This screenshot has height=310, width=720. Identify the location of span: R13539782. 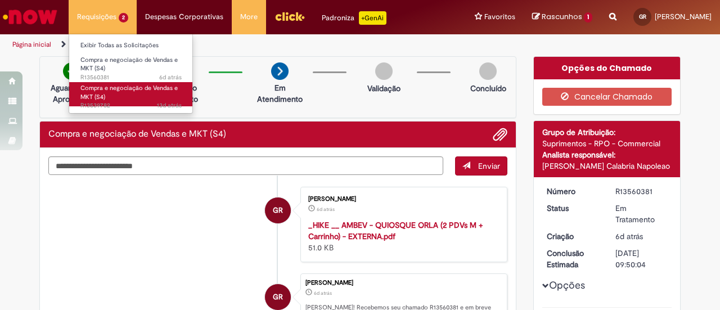
(131, 106).